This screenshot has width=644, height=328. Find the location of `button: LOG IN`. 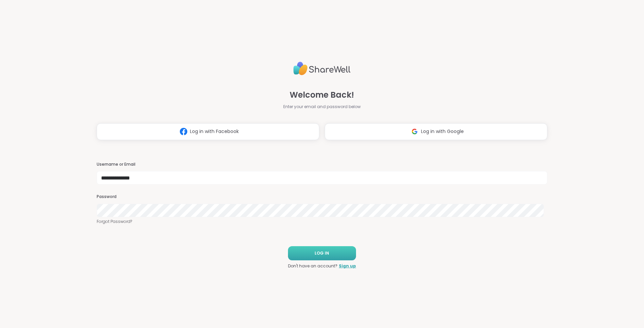

button: LOG IN is located at coordinates (322, 253).